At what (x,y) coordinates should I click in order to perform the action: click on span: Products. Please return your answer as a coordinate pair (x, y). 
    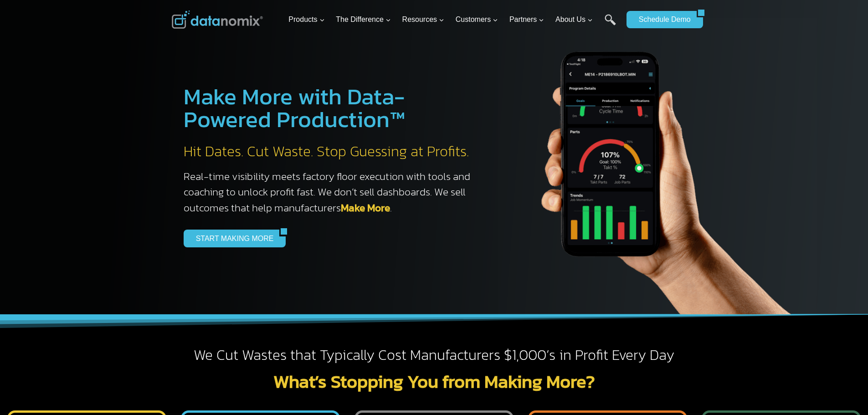
    Looking at the image, I should click on (306, 20).